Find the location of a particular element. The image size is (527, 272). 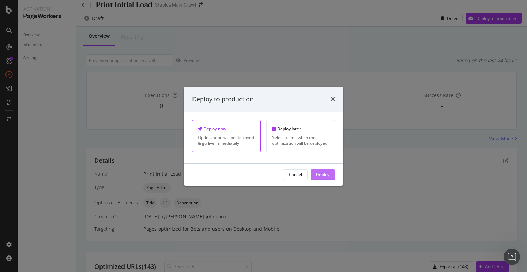

div: Cancel is located at coordinates (296, 174).